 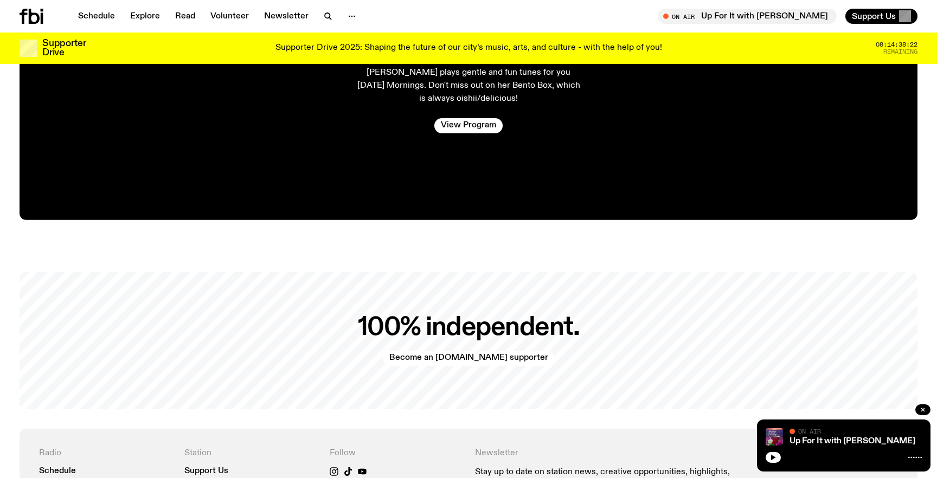 What do you see at coordinates (900, 52) in the screenshot?
I see `span: Remaining` at bounding box center [900, 52].